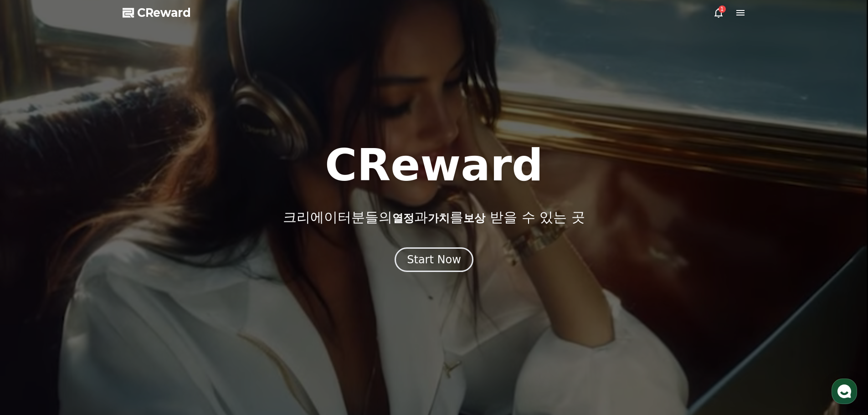 Image resolution: width=868 pixels, height=415 pixels. Describe the element at coordinates (434, 260) in the screenshot. I see `button: Start Now` at that location.